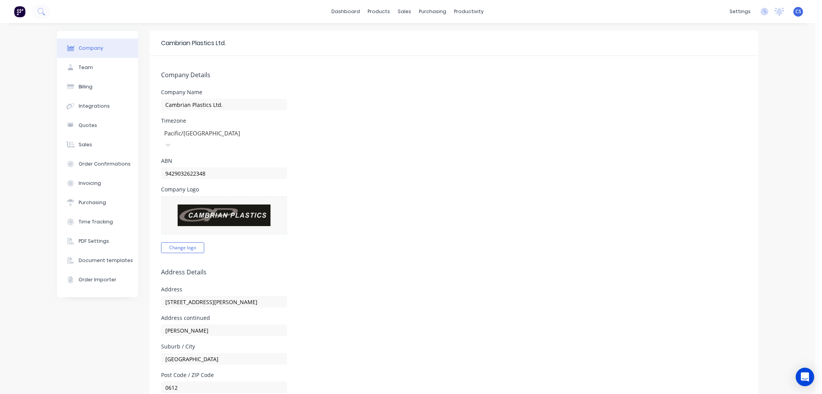  I want to click on div: ABN, so click(224, 161).